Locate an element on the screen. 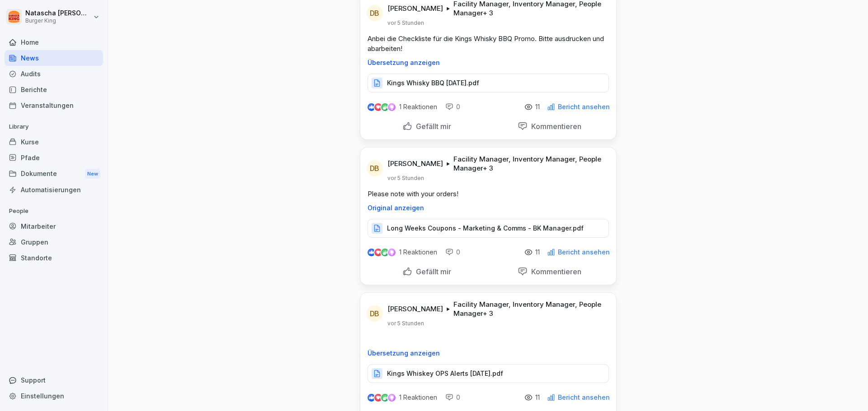 This screenshot has width=868, height=411. a: Veranstaltungen is located at coordinates (53, 105).